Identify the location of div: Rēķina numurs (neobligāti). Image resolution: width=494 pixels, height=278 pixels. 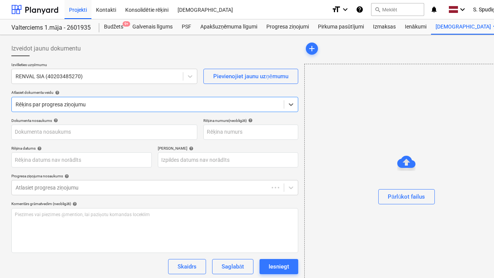
(251, 120).